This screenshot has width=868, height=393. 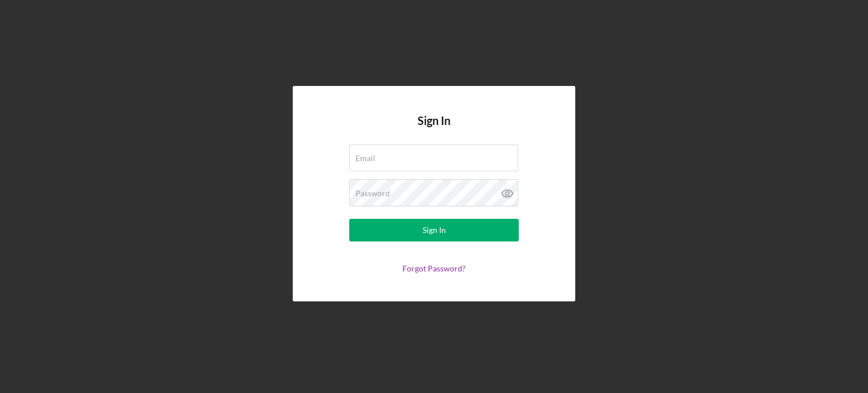 I want to click on button: Sign In, so click(x=434, y=230).